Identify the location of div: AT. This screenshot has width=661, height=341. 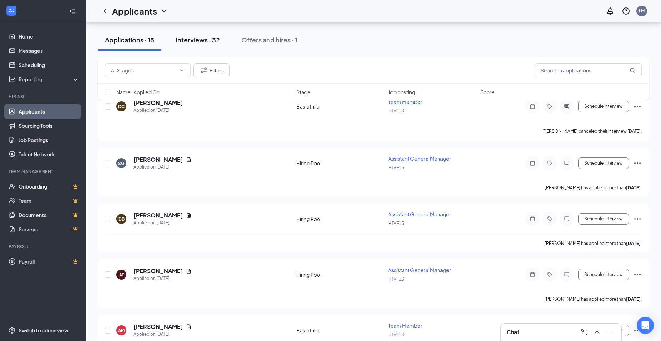
(121, 275).